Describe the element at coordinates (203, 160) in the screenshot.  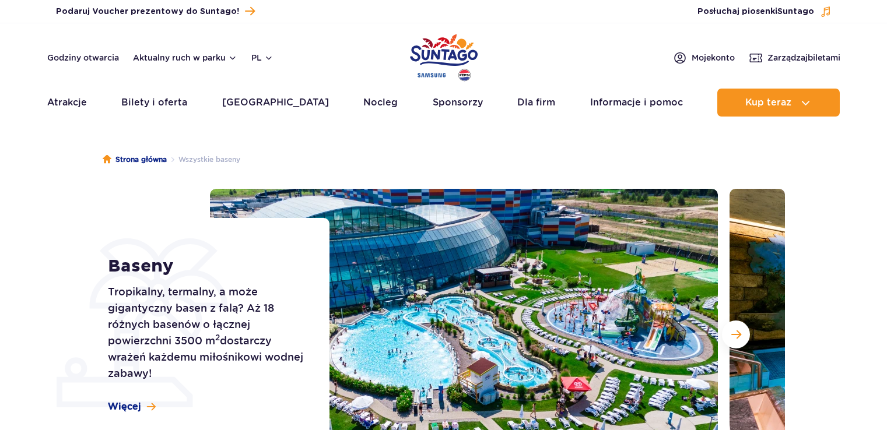
I see `li: Wszystkie baseny` at that location.